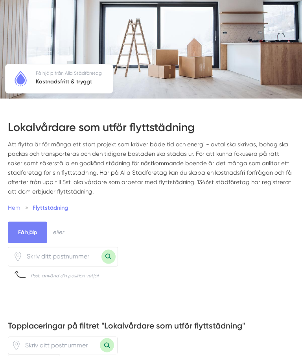 The height and width of the screenshot is (358, 302). What do you see at coordinates (58, 232) in the screenshot?
I see `div: eller` at bounding box center [58, 232].